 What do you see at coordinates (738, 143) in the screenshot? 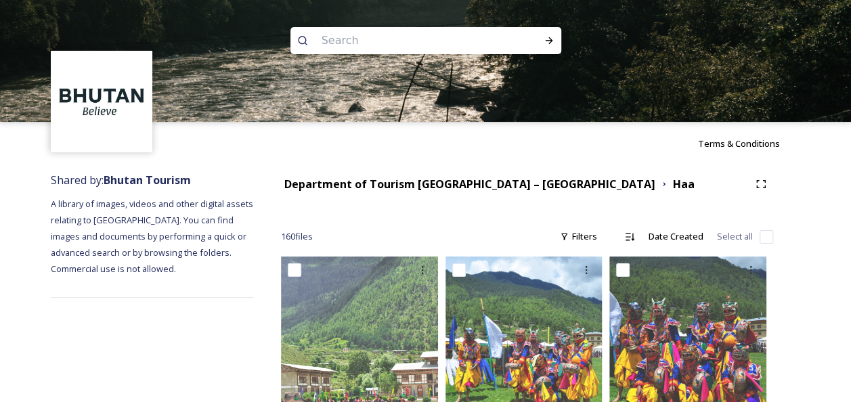
I see `span: Terms & Conditions` at bounding box center [738, 143].